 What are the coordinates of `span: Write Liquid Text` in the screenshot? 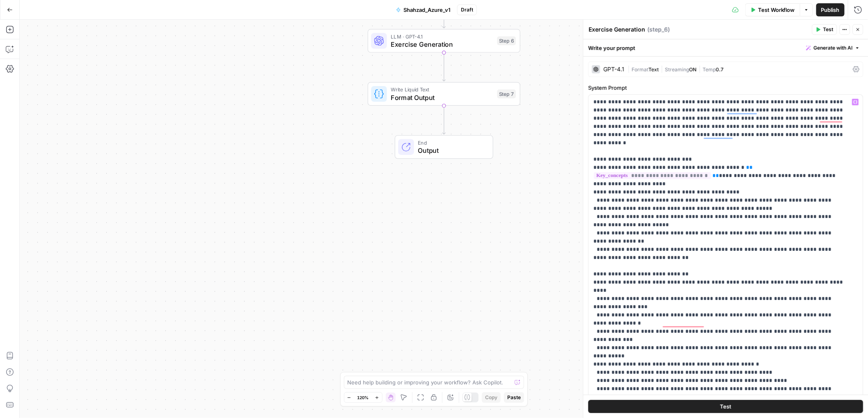 It's located at (442, 90).